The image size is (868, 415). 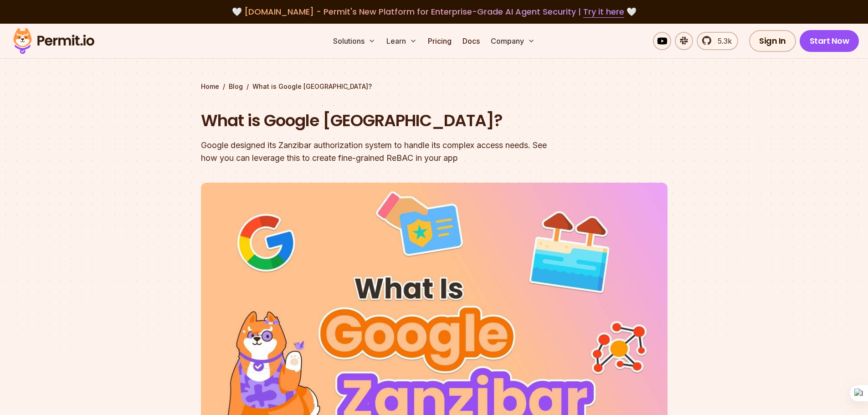 I want to click on a: Docs, so click(x=471, y=41).